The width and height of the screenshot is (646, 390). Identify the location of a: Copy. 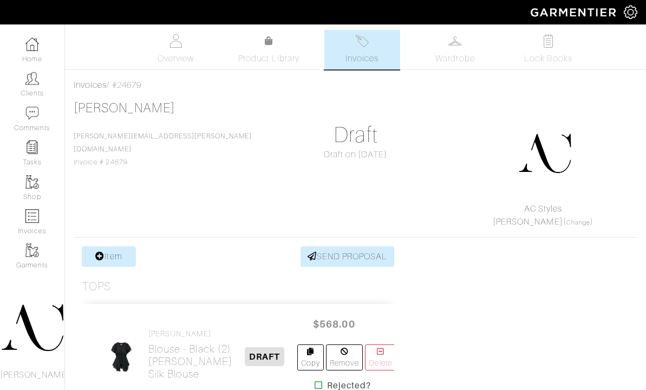
(310, 357).